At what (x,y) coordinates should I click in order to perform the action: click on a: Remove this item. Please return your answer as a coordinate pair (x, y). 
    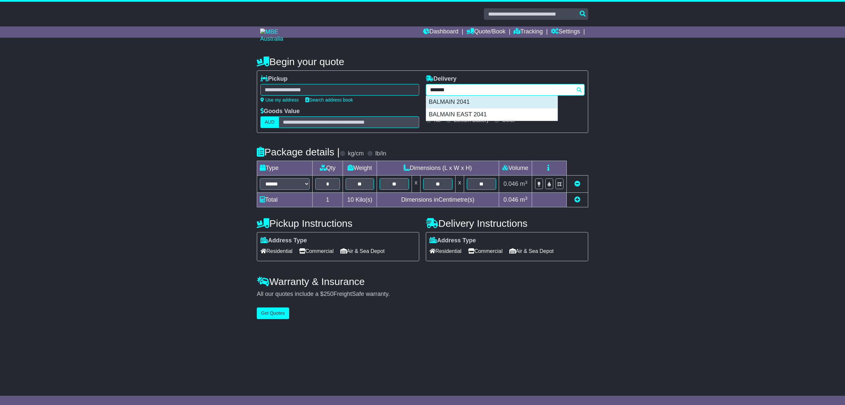
    Looking at the image, I should click on (578, 184).